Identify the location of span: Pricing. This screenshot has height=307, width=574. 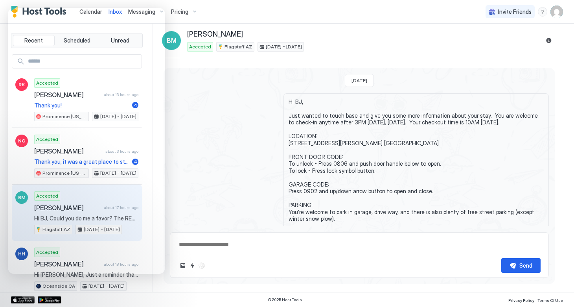
(180, 12).